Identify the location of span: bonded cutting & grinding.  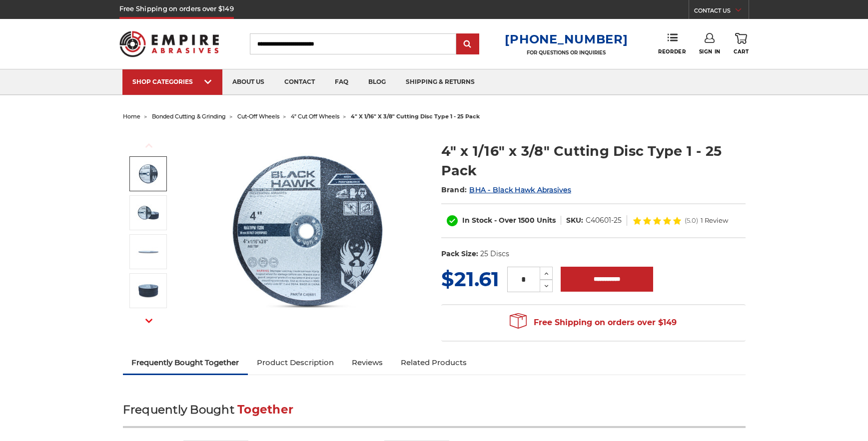
(189, 117).